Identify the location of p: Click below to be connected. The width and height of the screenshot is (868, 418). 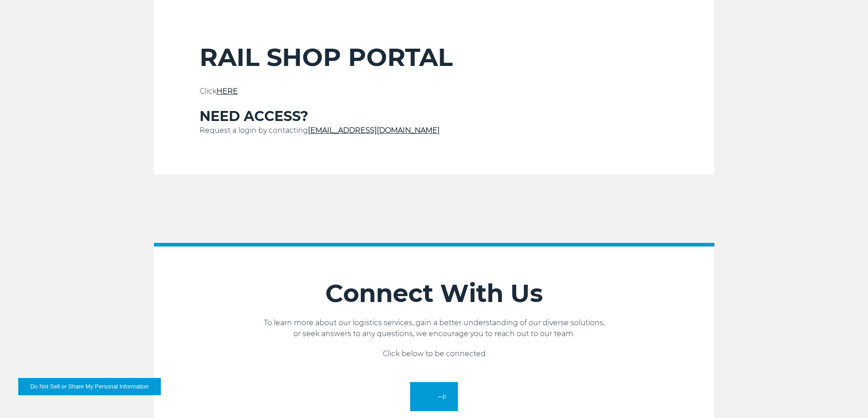
(434, 354).